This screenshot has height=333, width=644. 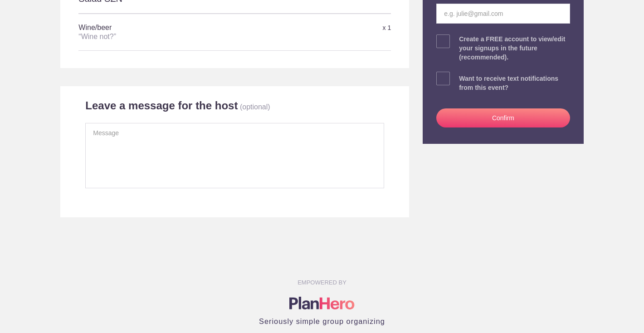 I want to click on div: Want to receive text notifications from this event?, so click(x=515, y=83).